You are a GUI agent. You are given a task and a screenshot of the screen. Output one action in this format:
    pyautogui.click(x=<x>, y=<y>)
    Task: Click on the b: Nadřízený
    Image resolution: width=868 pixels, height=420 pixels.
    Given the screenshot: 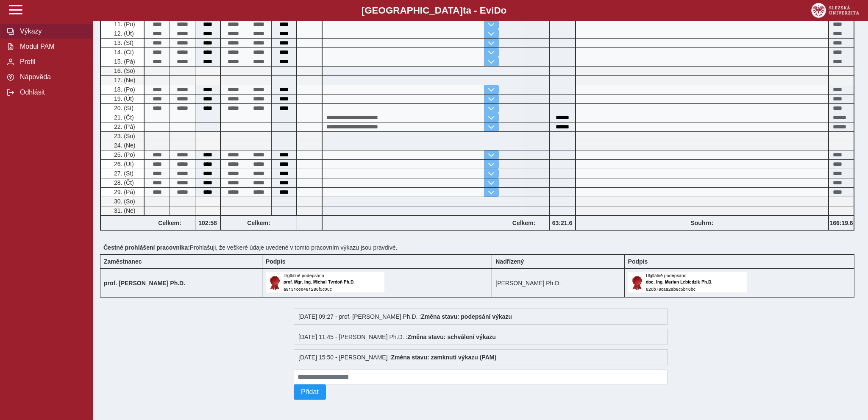 What is the action you would take?
    pyautogui.click(x=509, y=262)
    